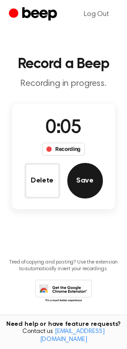 This screenshot has width=127, height=349. What do you see at coordinates (34, 14) in the screenshot?
I see `a: Beep` at bounding box center [34, 14].